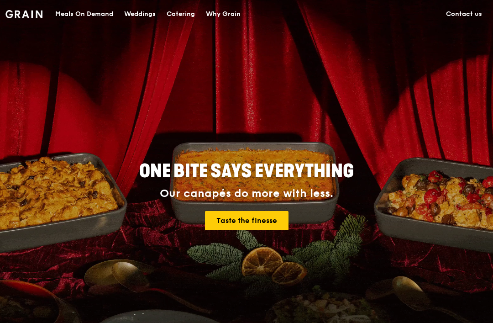 This screenshot has width=493, height=323. What do you see at coordinates (464, 14) in the screenshot?
I see `a: Contact us` at bounding box center [464, 14].